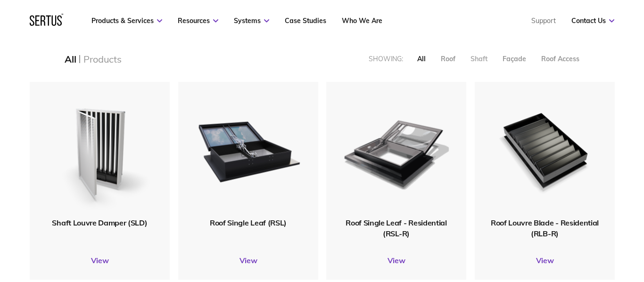 This screenshot has height=282, width=644. I want to click on div: Chat Widget, so click(560, 227).